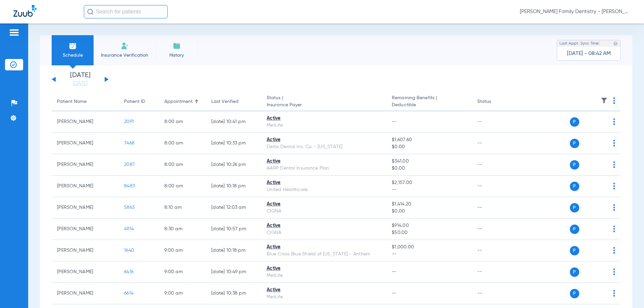 The image size is (644, 308). What do you see at coordinates (90, 12) in the screenshot?
I see `img: Search Icon` at bounding box center [90, 12].